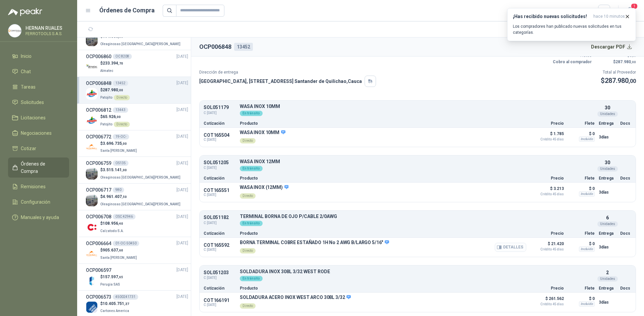 The width and height of the screenshot is (644, 316). What do you see at coordinates (124, 217) in the screenshot?
I see `div: OSC 42946` at bounding box center [124, 217].